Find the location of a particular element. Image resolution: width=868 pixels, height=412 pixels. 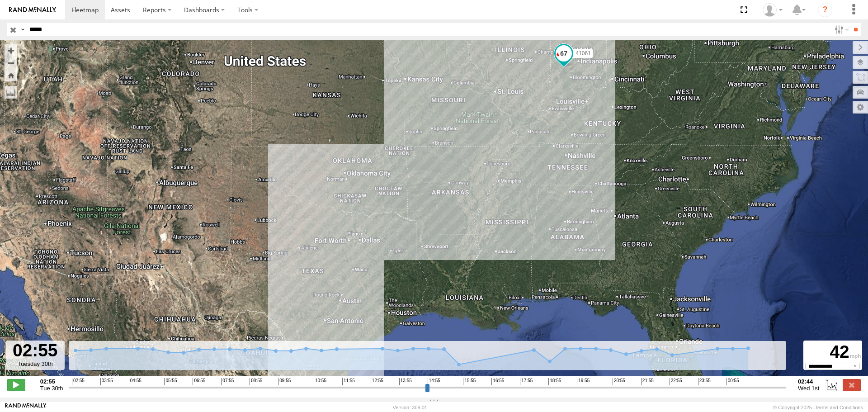

span: 06:55 is located at coordinates (199, 382).